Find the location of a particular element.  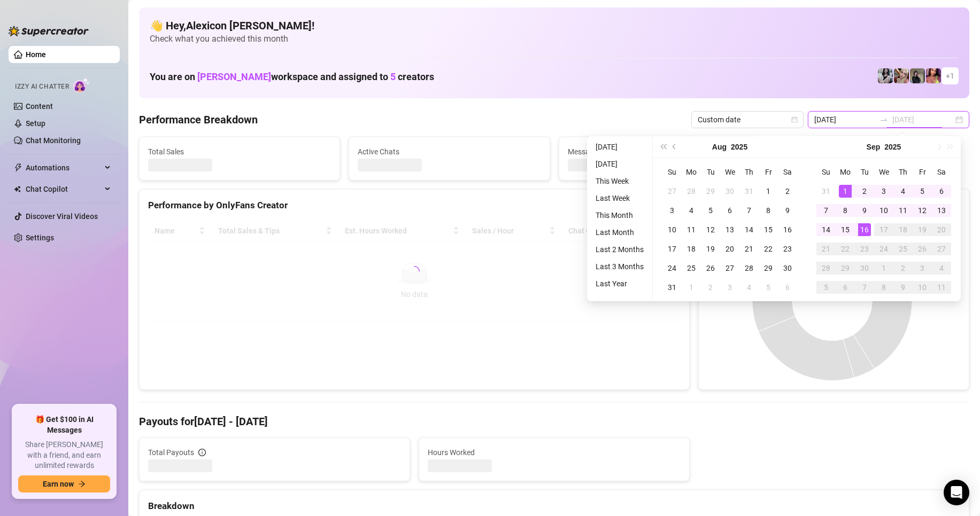

td: 2025-09-28 is located at coordinates (826, 268).